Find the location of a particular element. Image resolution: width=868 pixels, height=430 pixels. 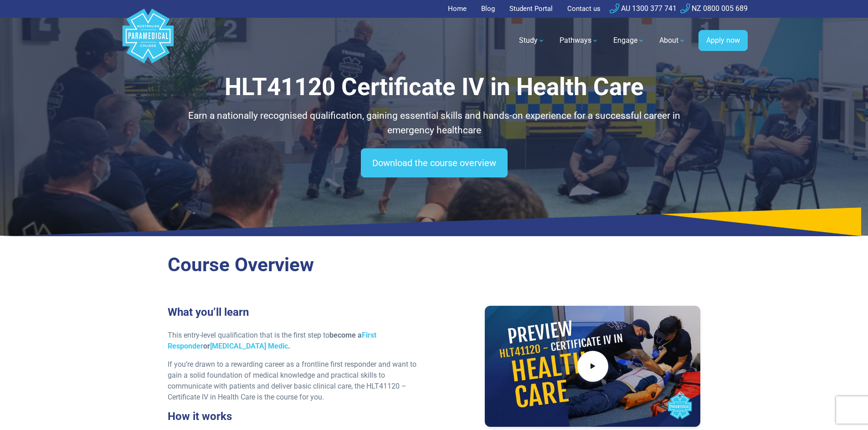

a: About is located at coordinates (672, 41).